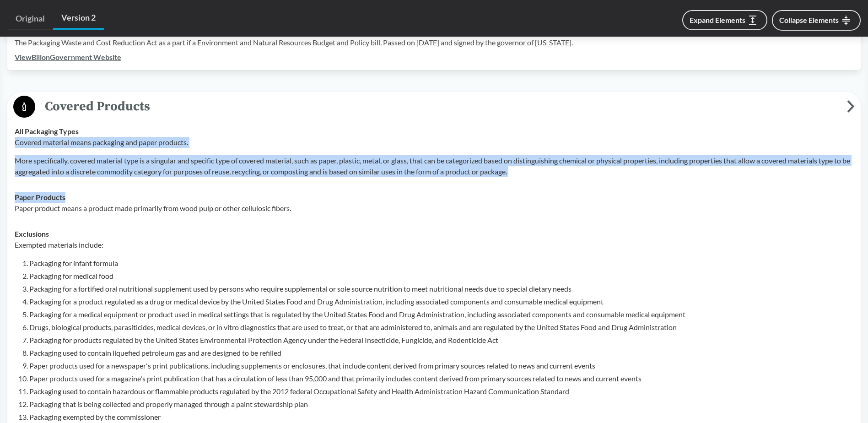 The width and height of the screenshot is (868, 423). Describe the element at coordinates (441, 276) in the screenshot. I see `li: Packaging for medical food` at that location.